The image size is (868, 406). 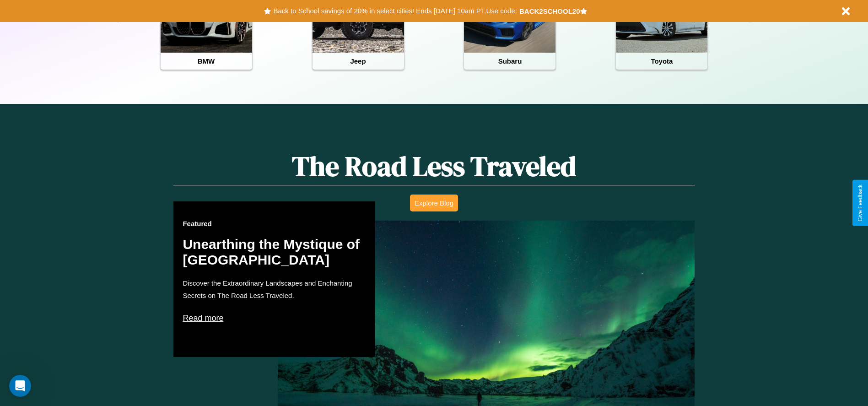 What do you see at coordinates (274, 289) in the screenshot?
I see `p: Discover the Extraordinary Landscapes and Enchanting Secrets on The Road Less Traveled.` at bounding box center [274, 289].